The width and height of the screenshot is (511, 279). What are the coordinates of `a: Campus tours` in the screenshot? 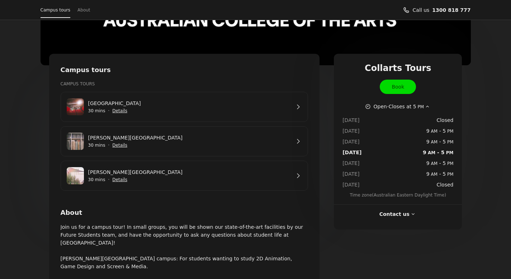 It's located at (56, 10).